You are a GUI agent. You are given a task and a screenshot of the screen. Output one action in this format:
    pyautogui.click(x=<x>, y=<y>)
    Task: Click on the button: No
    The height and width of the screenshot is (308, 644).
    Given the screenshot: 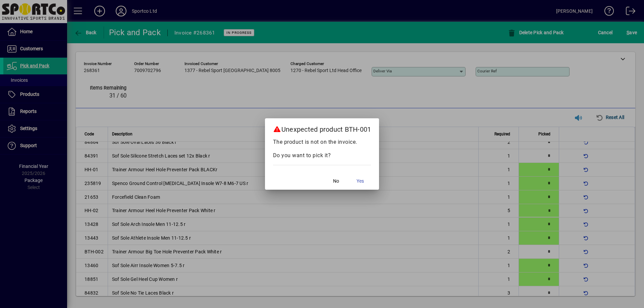 What is the action you would take?
    pyautogui.click(x=336, y=181)
    